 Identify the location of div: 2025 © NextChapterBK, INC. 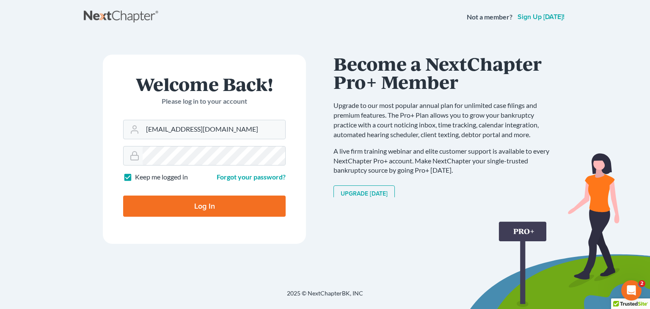
(325, 297).